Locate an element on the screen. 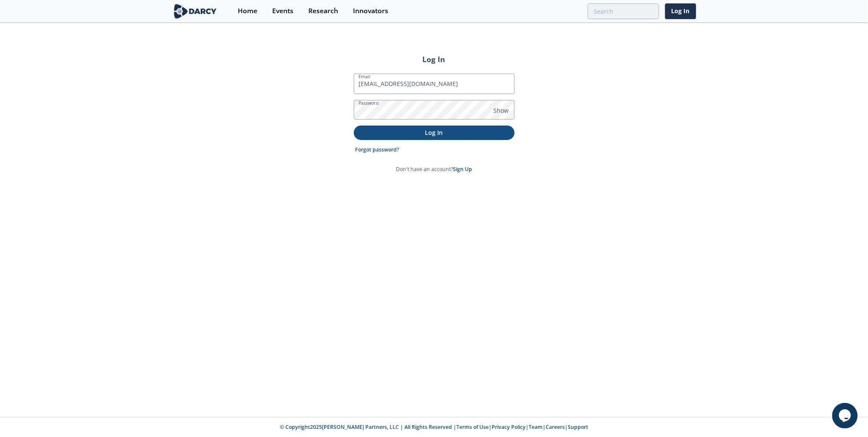 The image size is (868, 437). a: Terms of Use is located at coordinates (473, 427).